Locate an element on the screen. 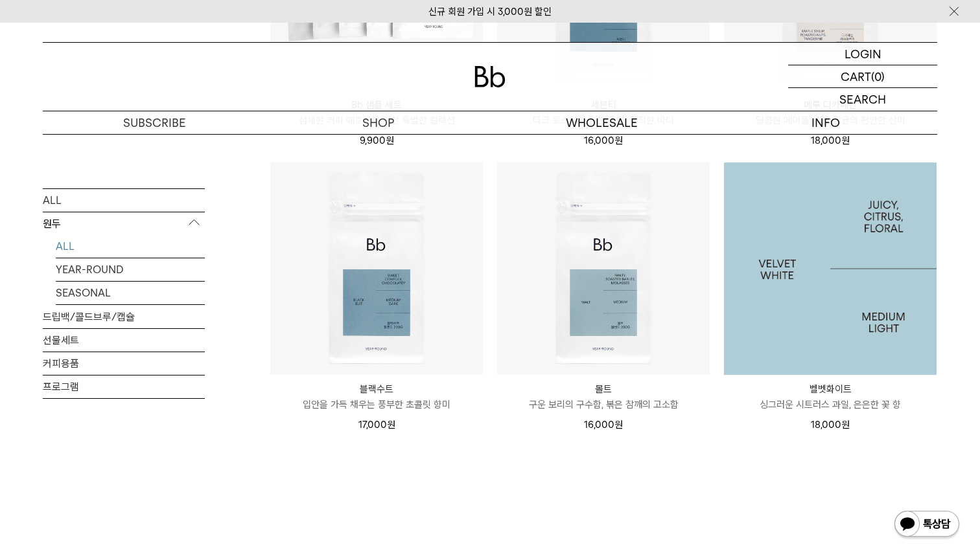 The image size is (980, 560). p: 원두 is located at coordinates (124, 224).